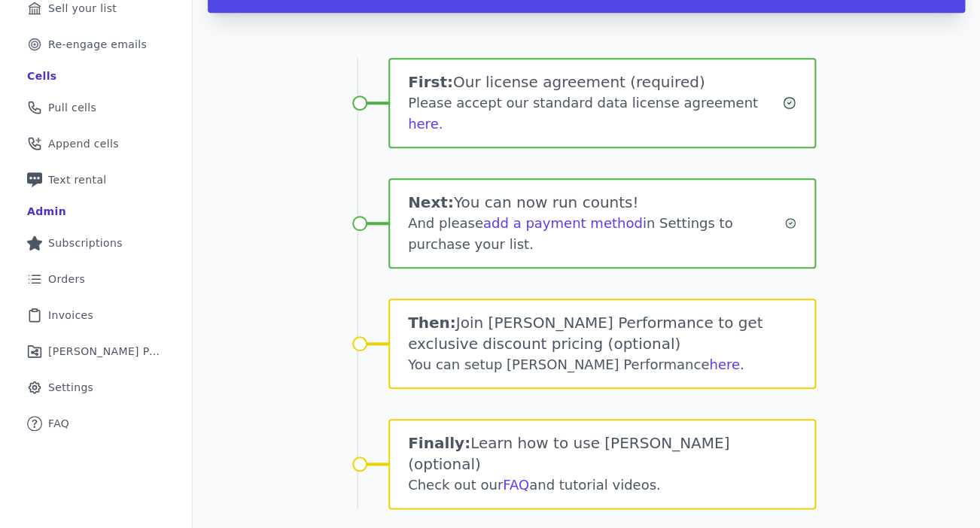  What do you see at coordinates (46, 212) in the screenshot?
I see `div: Admin` at bounding box center [46, 212].